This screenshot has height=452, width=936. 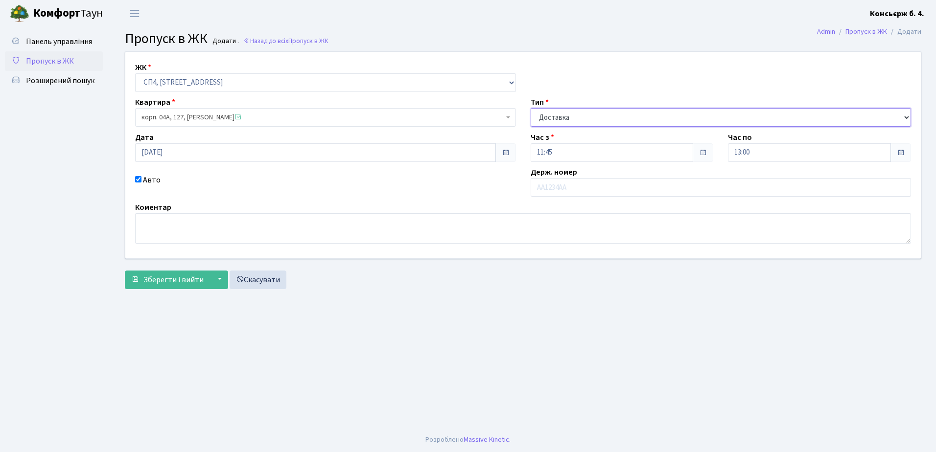 What do you see at coordinates (740, 138) in the screenshot?
I see `label: Час по` at bounding box center [740, 138].